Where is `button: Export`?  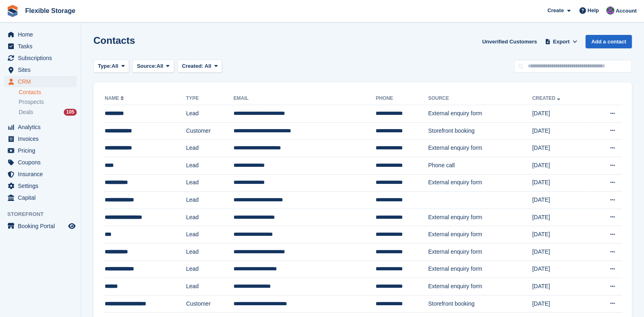 button: Export is located at coordinates (561, 42).